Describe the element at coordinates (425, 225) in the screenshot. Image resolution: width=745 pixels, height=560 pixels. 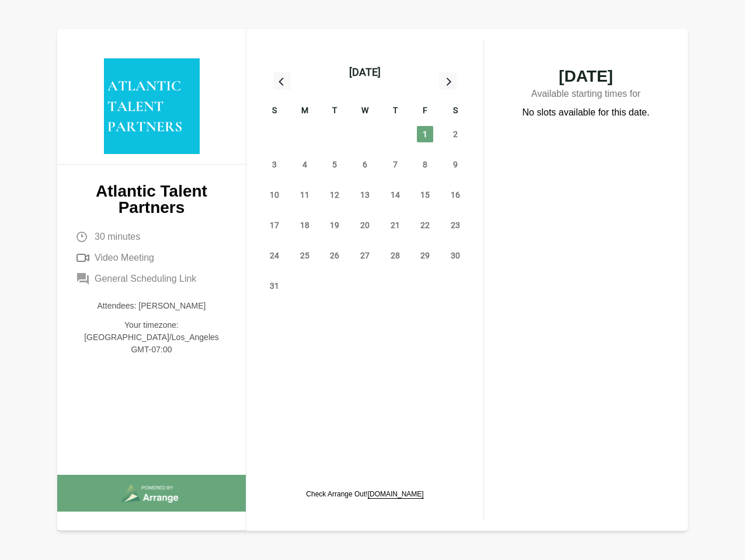
I see `span: Friday, August 22, 2025` at that location.